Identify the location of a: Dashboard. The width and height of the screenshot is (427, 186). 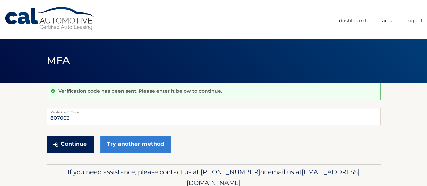
(353, 20).